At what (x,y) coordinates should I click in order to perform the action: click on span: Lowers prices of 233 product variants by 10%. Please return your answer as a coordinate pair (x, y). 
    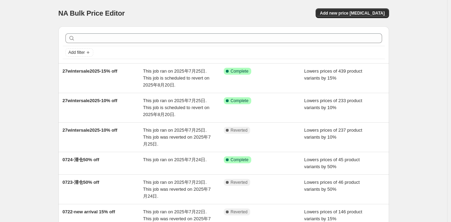
    Looking at the image, I should click on (333, 104).